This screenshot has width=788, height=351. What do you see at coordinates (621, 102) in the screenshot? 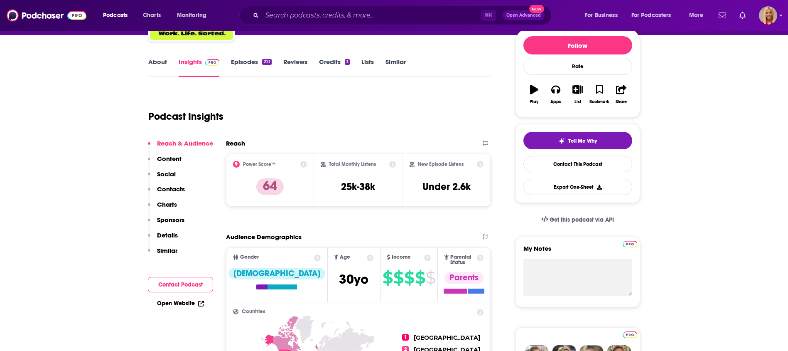
I see `div: Share` at bounding box center [621, 102].